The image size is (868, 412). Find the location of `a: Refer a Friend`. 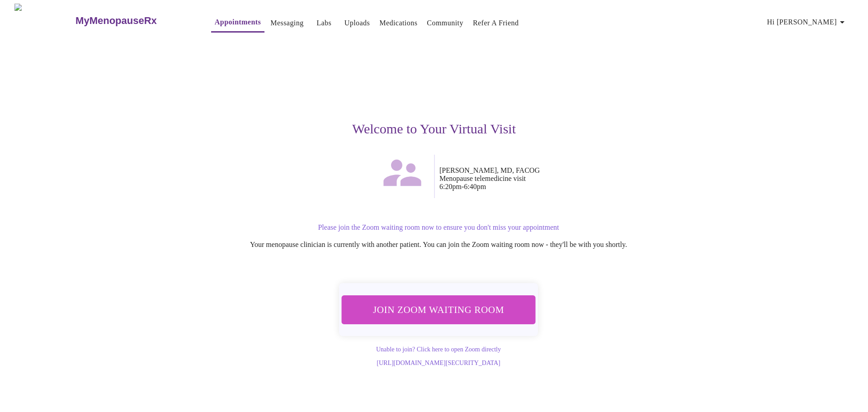

a: Refer a Friend is located at coordinates (496, 23).